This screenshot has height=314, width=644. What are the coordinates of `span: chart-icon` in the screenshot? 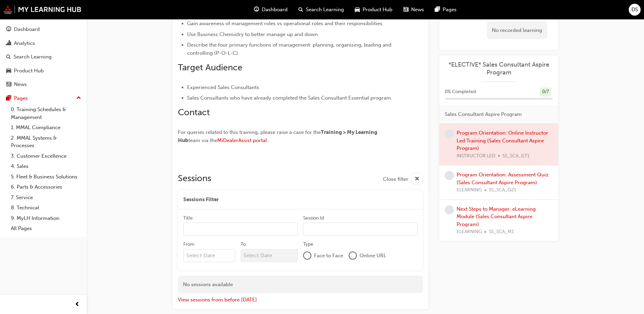 It's located at (9, 43).